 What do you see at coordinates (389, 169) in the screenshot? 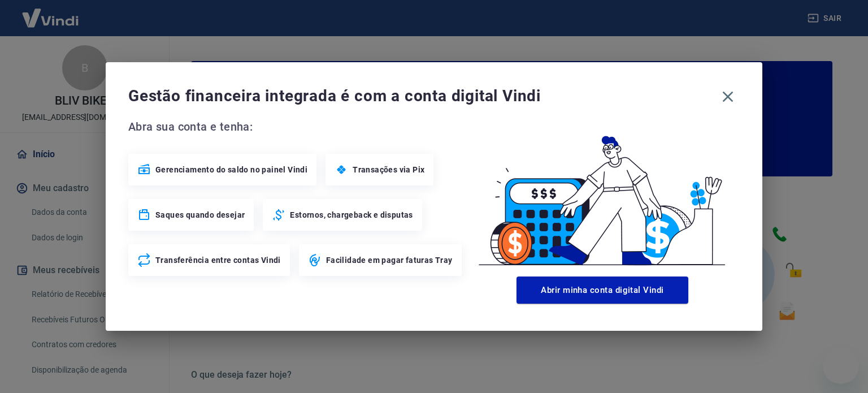
I see `span: Transações via Pix` at bounding box center [389, 169].